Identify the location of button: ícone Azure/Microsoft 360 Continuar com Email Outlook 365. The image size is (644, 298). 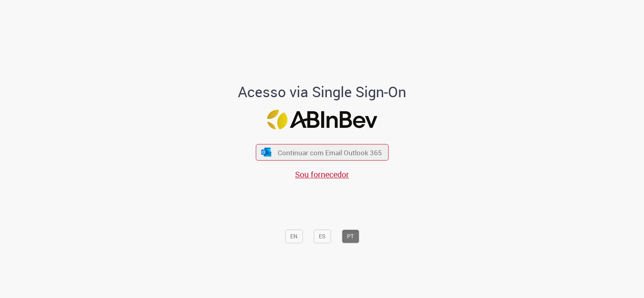
(322, 152).